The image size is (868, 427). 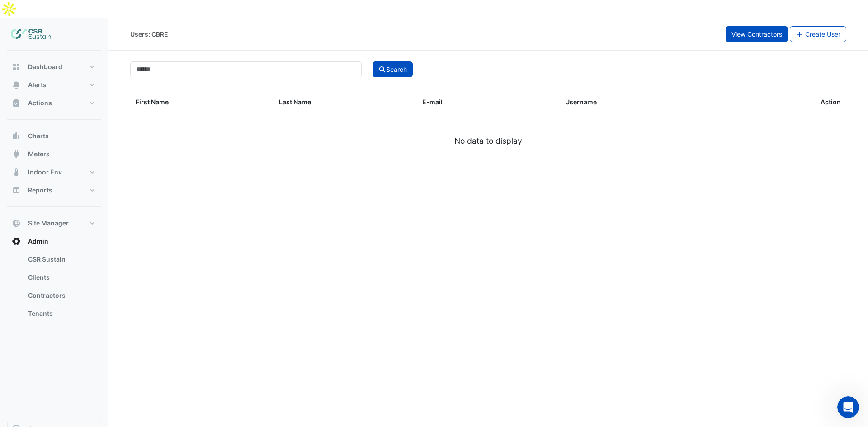 What do you see at coordinates (830, 102) in the screenshot?
I see `span: Action` at bounding box center [830, 102].